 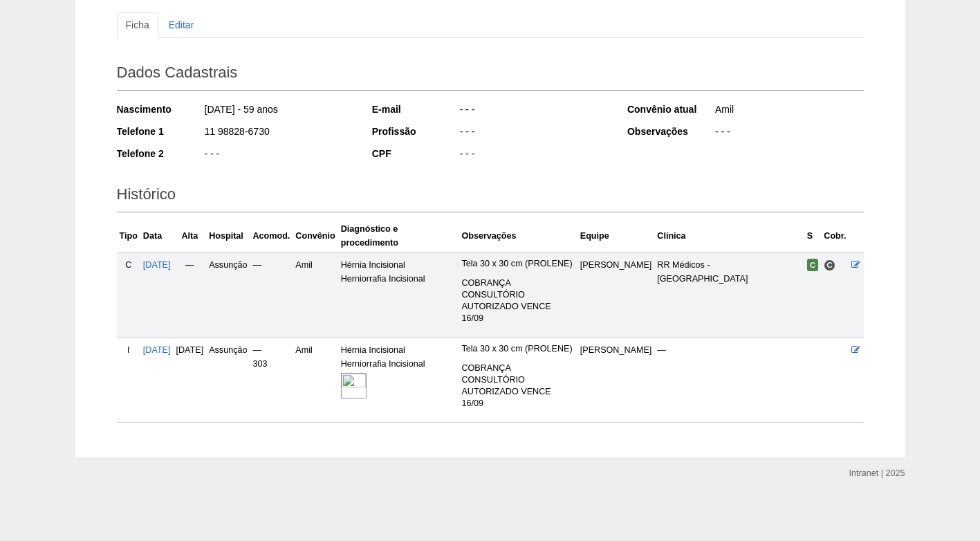 What do you see at coordinates (227, 236) in the screenshot?
I see `th: Hospital` at bounding box center [227, 236].